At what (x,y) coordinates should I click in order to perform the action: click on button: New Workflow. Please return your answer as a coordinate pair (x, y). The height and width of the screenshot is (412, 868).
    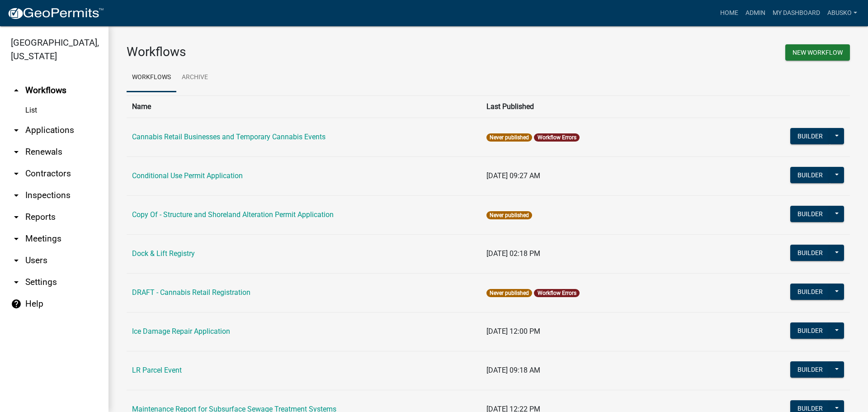
    Looking at the image, I should click on (818, 52).